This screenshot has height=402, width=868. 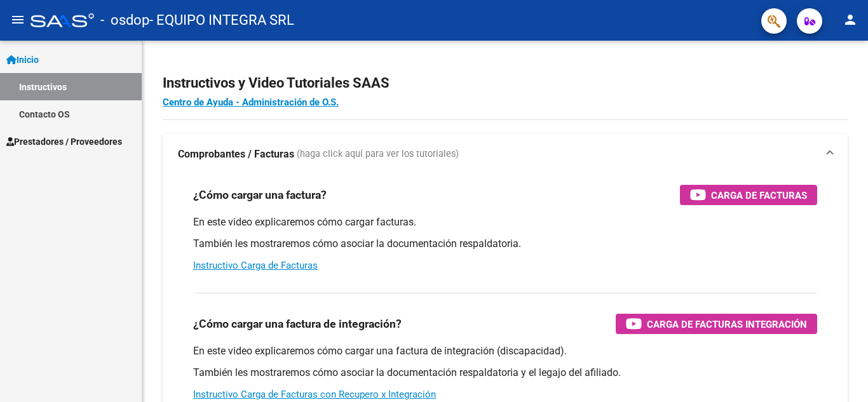 I want to click on span: Inicio, so click(x=22, y=59).